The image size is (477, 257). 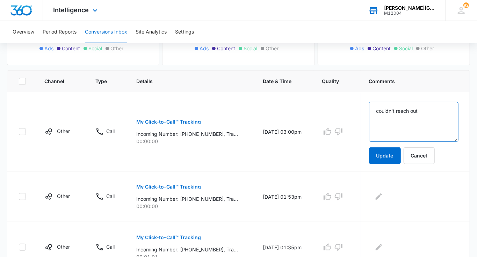 What do you see at coordinates (332, 81) in the screenshot?
I see `span: Quality` at bounding box center [332, 81].